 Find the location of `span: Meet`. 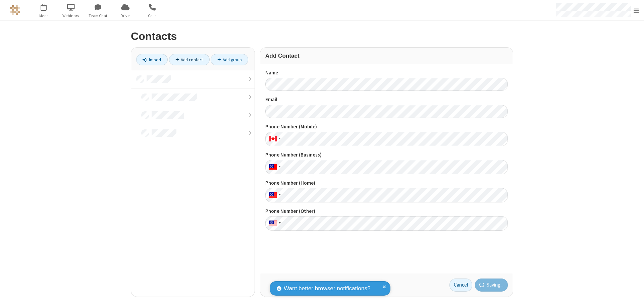

span: Meet is located at coordinates (44, 16).